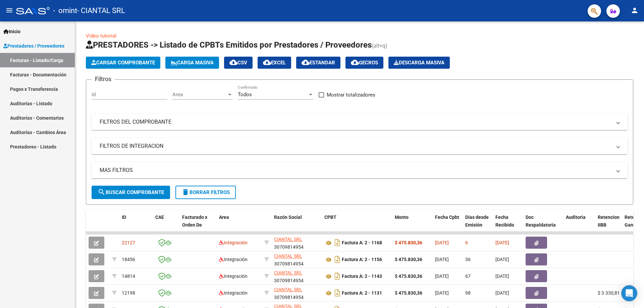 The width and height of the screenshot is (644, 308). Describe the element at coordinates (477, 221) in the screenshot. I see `span: Días desde Emisión` at that location.